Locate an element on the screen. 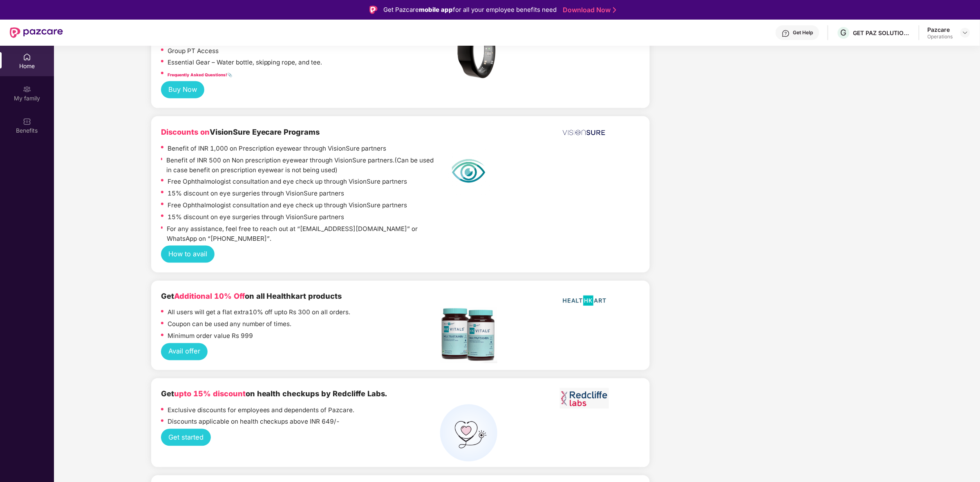 Image resolution: width=980 pixels, height=482 pixels. img: Screenshot%202022-11-18%20at%2012.17.25%20PM.png is located at coordinates (469, 335).